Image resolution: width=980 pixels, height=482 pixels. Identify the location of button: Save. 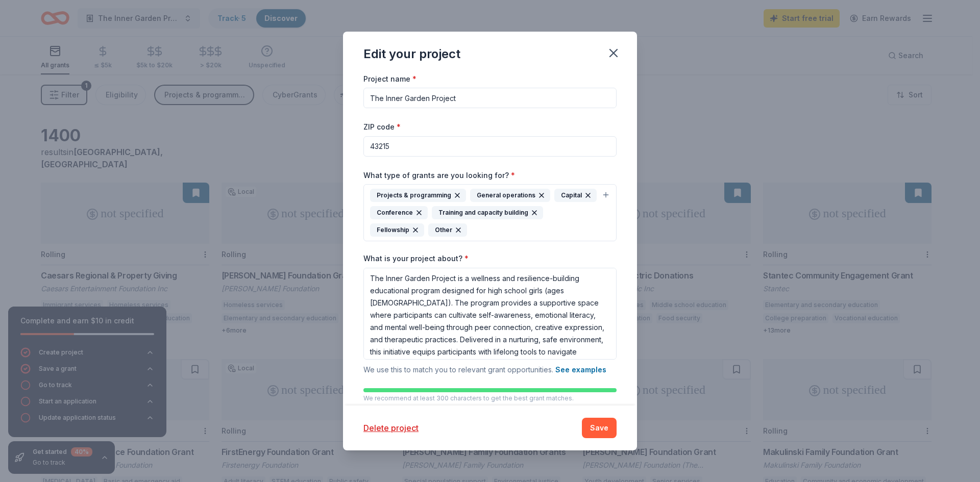
(599, 428).